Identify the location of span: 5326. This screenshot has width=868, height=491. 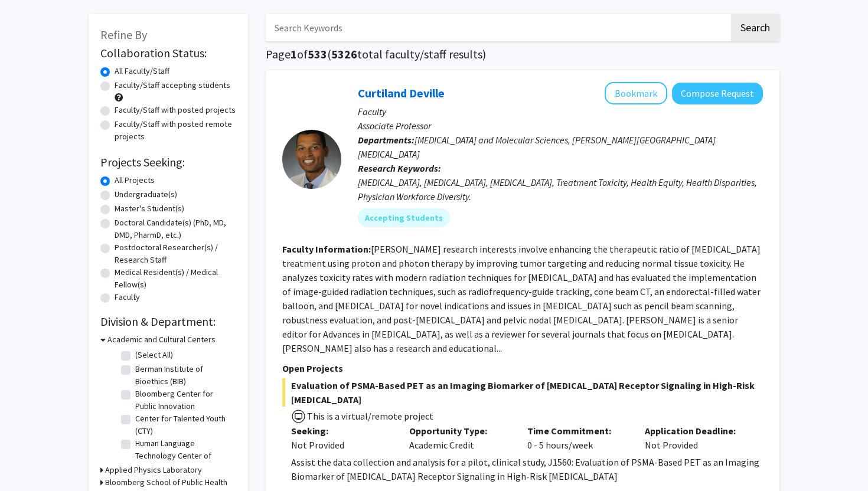
(344, 54).